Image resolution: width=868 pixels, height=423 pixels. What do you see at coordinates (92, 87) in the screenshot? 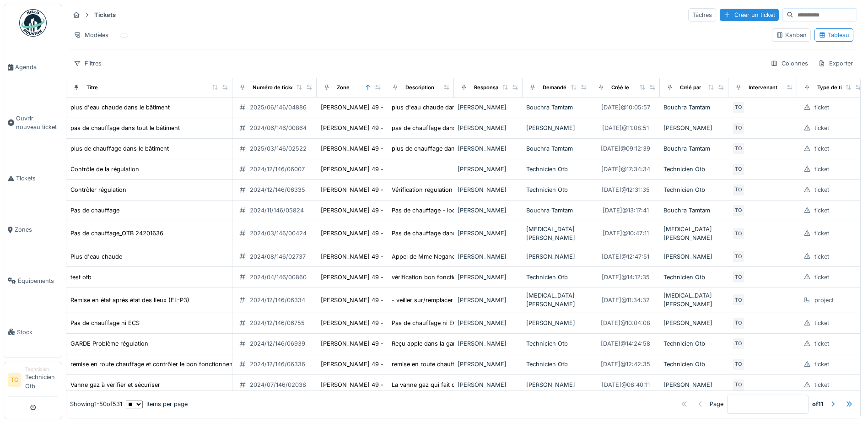
I see `div: Titre` at bounding box center [92, 87].